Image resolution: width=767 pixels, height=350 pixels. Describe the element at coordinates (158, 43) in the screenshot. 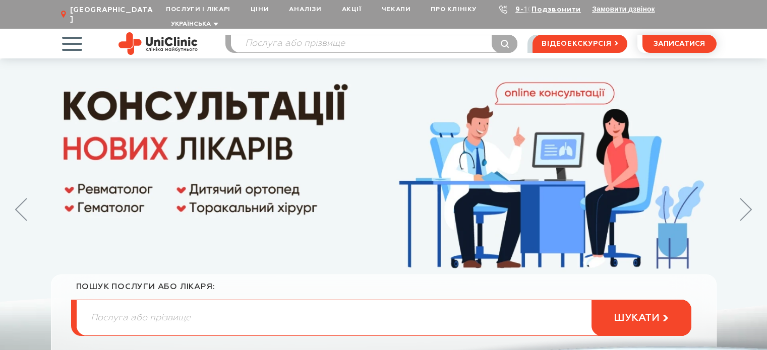

I see `img: Uniclinic` at that location.